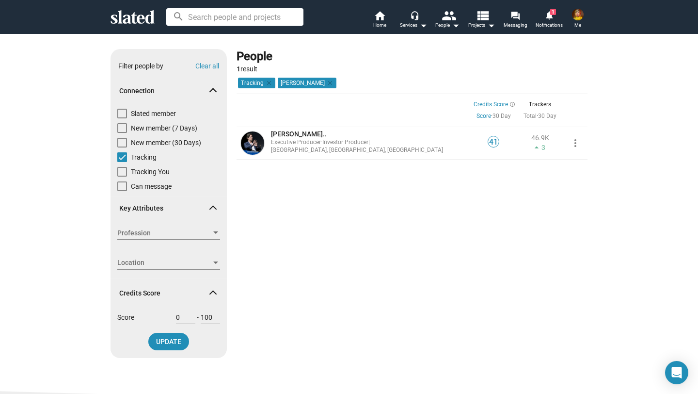 The width and height of the screenshot is (698, 394). Describe the element at coordinates (540, 143) in the screenshot. I see `a: 46.9K3` at that location.